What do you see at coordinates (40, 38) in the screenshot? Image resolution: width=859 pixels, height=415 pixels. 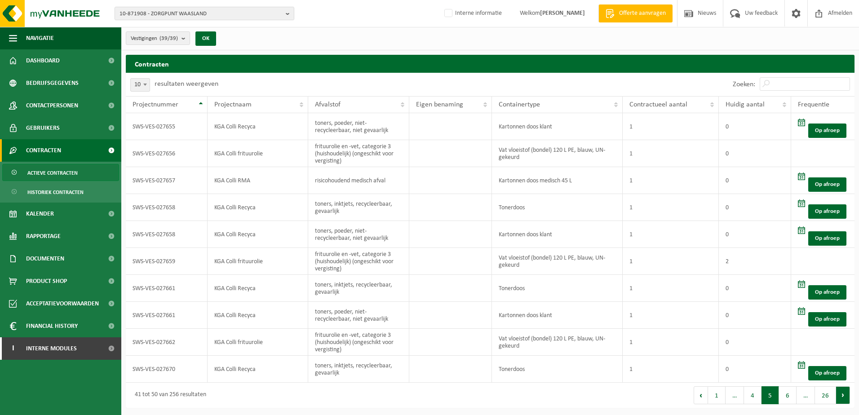 I see `span: Navigatie` at bounding box center [40, 38].